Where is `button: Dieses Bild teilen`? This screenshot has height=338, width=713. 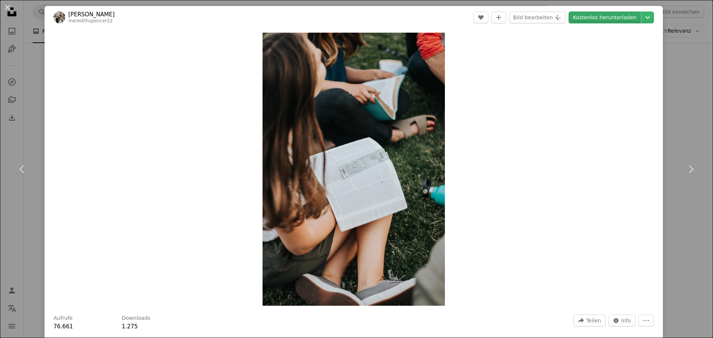
button: Dieses Bild teilen is located at coordinates (589, 321).